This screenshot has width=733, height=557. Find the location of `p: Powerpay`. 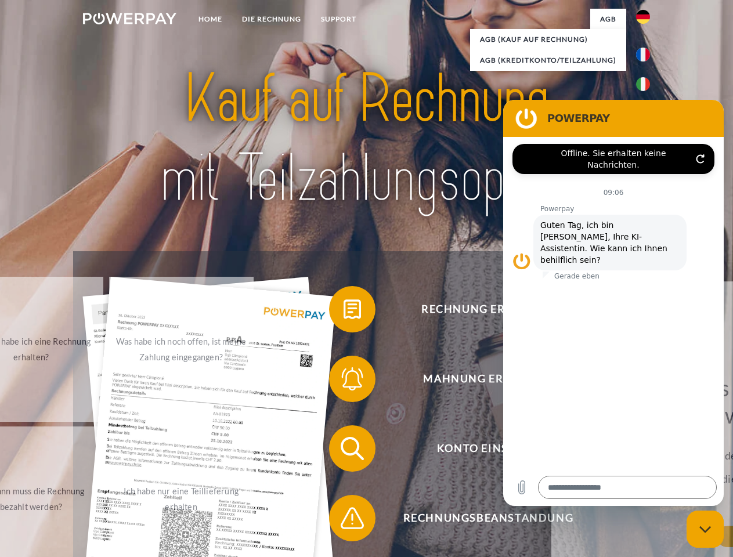

p: Powerpay is located at coordinates (129, 109).